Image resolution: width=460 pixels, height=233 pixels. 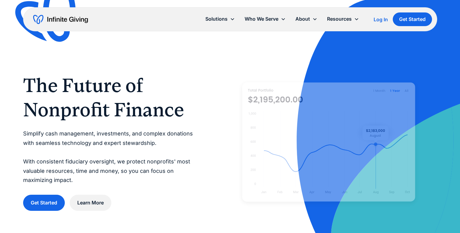 What do you see at coordinates (61, 19) in the screenshot?
I see `a: home` at bounding box center [61, 19].